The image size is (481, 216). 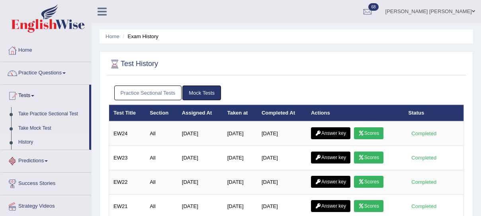 What do you see at coordinates (133, 64) in the screenshot?
I see `h2: Test History` at bounding box center [133, 64].